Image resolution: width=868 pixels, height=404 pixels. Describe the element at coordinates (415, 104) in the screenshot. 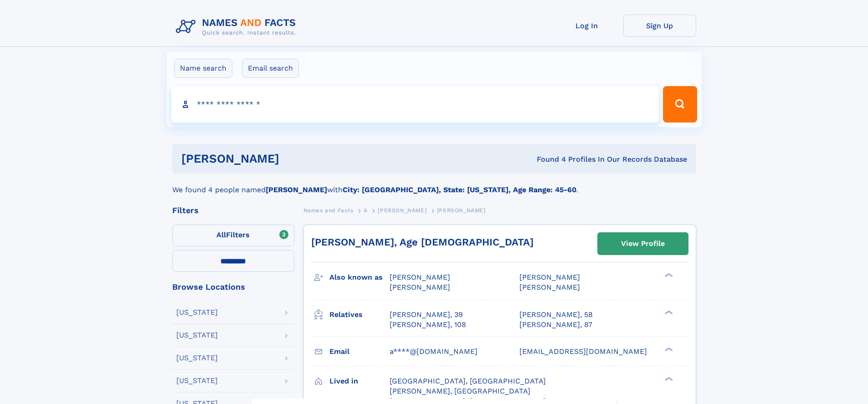

I see `input: search input` at that location.